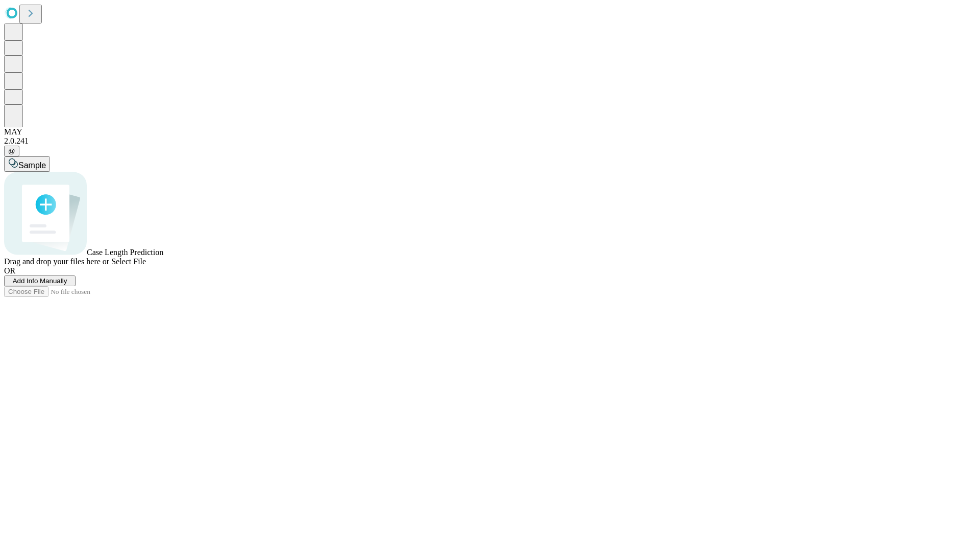  I want to click on span: Case Length Prediction, so click(125, 252).